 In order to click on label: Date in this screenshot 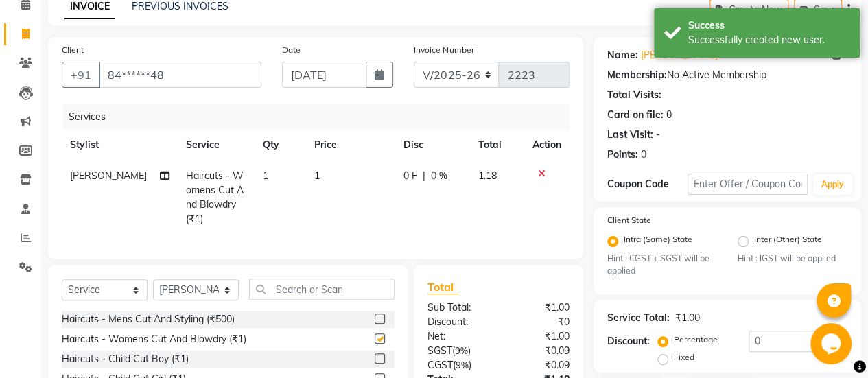, I will do `click(291, 50)`.